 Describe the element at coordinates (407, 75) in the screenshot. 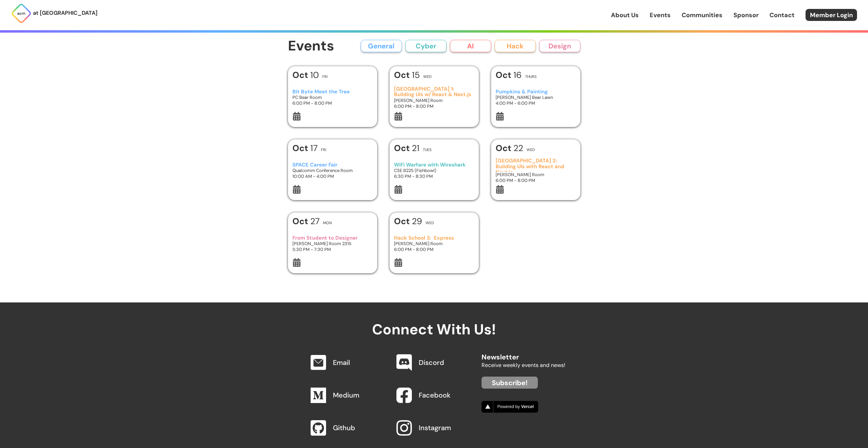

I see `h1: 15` at that location.